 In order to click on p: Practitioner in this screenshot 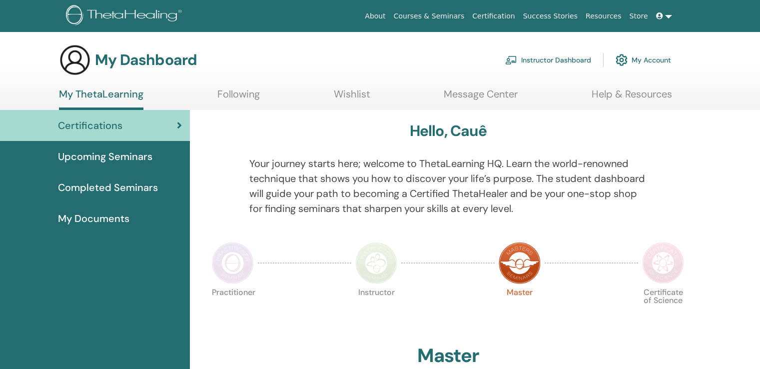, I will do `click(233, 309)`.